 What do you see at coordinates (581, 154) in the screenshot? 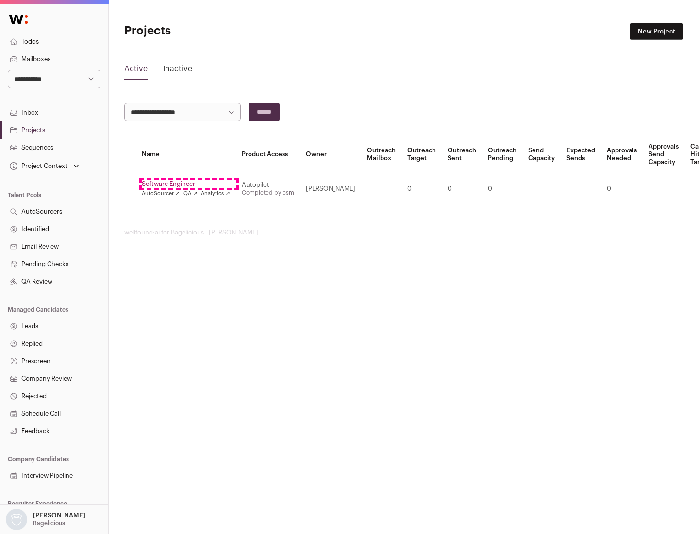
I see `th: Expected Sends` at bounding box center [581, 154].